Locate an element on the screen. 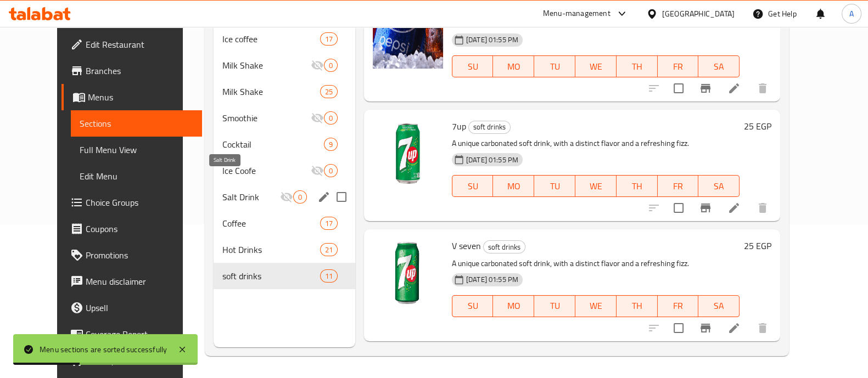  span: Edit Menu is located at coordinates (136, 176).